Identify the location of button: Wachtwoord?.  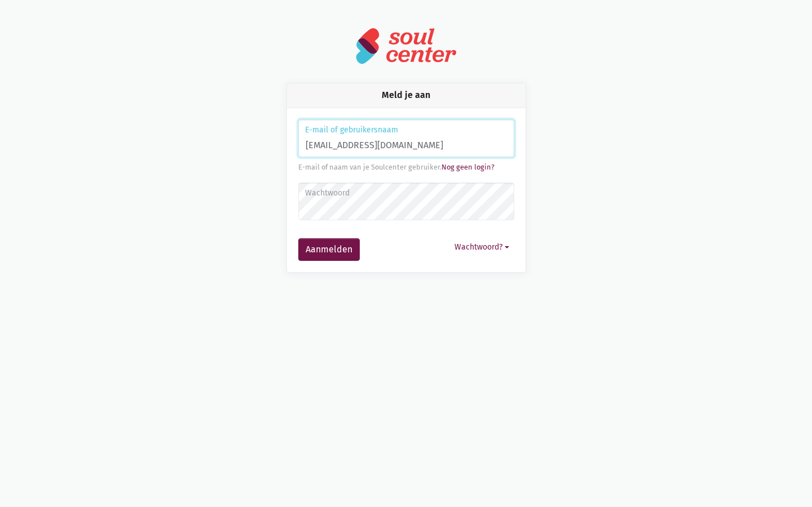
(482, 247).